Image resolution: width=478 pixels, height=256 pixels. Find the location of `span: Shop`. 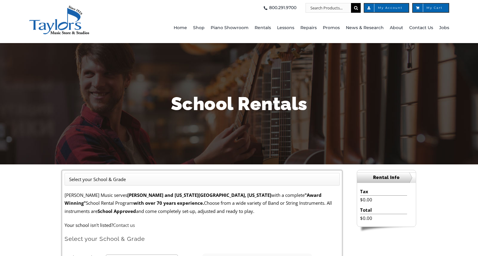

span: Shop is located at coordinates (199, 28).